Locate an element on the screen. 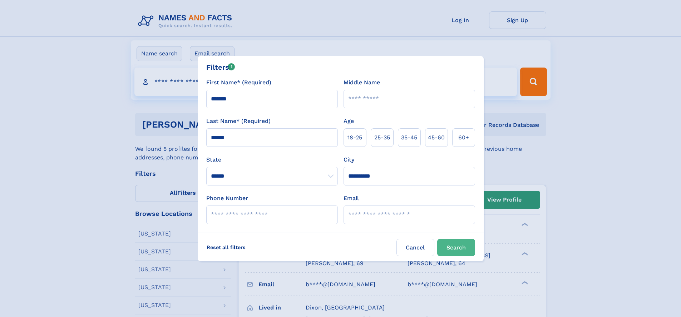 The width and height of the screenshot is (681, 317). label: Reset all filters is located at coordinates (226, 247).